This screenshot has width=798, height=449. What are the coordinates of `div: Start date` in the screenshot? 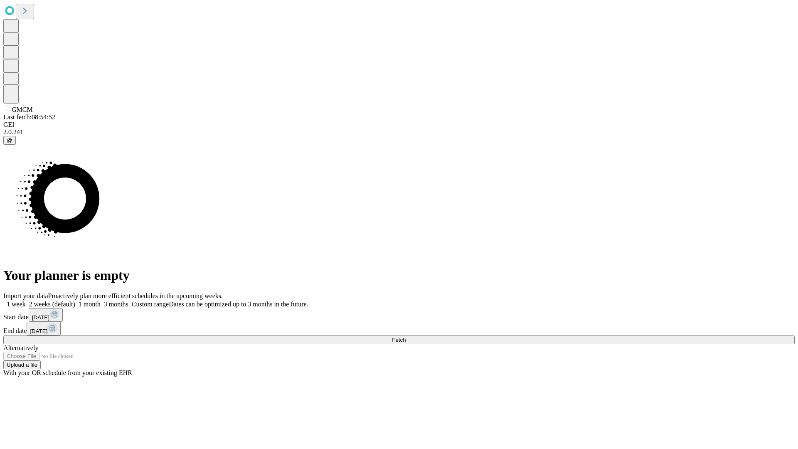 It's located at (399, 315).